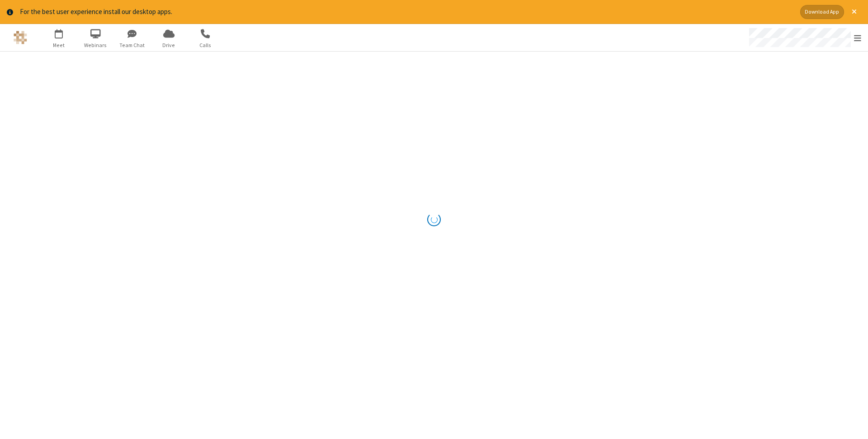  Describe the element at coordinates (95, 46) in the screenshot. I see `span: Webinars` at that location.